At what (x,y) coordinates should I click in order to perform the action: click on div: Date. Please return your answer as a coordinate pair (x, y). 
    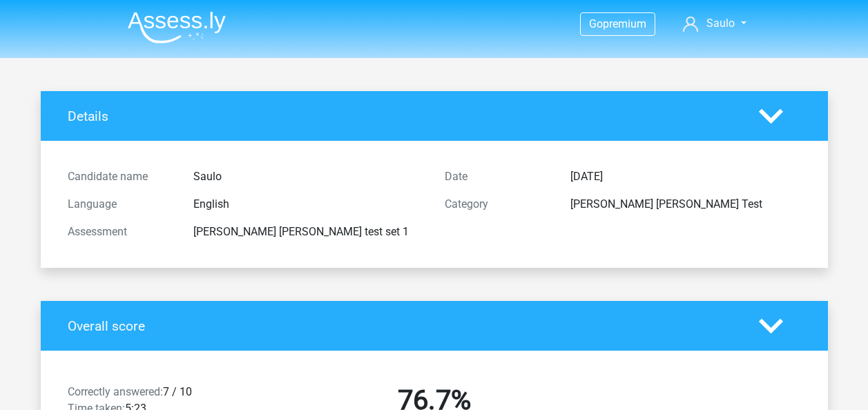
    Looking at the image, I should click on (497, 177).